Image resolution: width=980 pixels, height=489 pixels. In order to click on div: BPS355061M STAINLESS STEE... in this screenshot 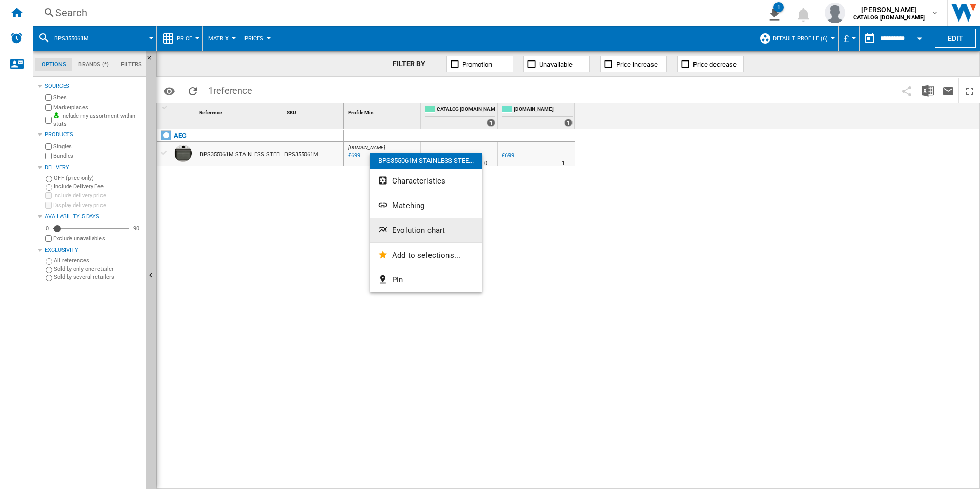, I will do `click(426, 161)`.